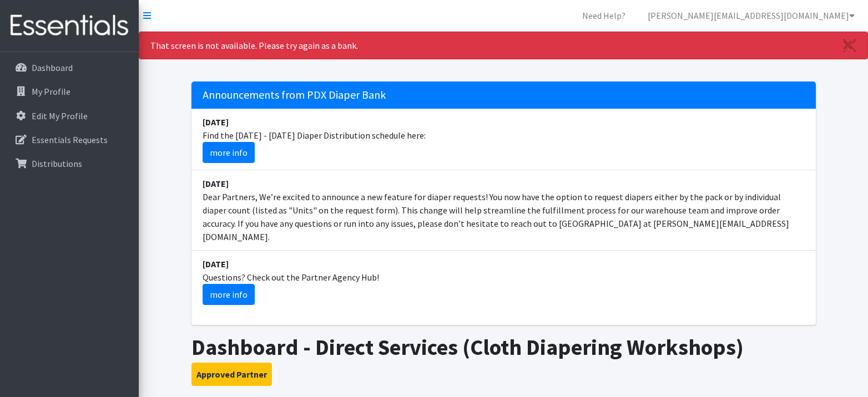  Describe the element at coordinates (51, 91) in the screenshot. I see `p: My Profile` at that location.